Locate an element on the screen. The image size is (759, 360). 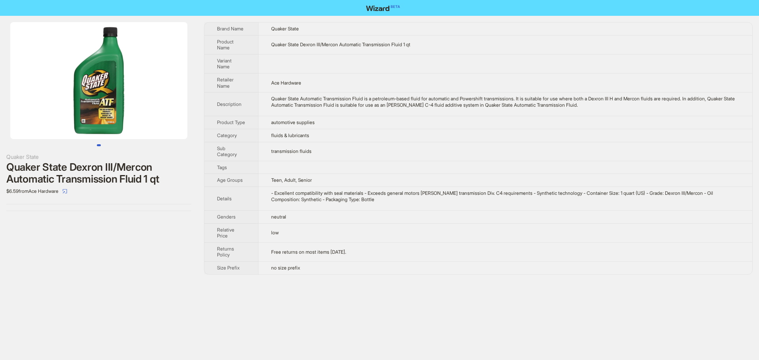
span: Sub Category is located at coordinates (227, 151).